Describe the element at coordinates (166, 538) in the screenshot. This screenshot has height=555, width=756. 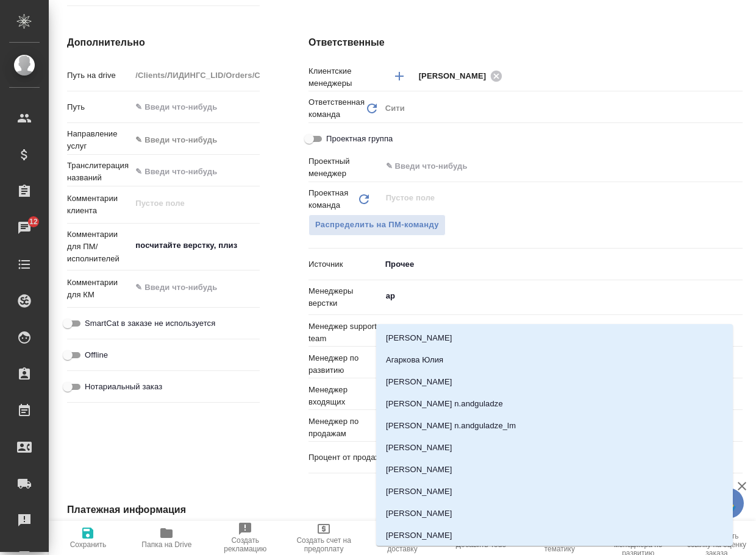
I see `button: Папка на Drive` at that location.